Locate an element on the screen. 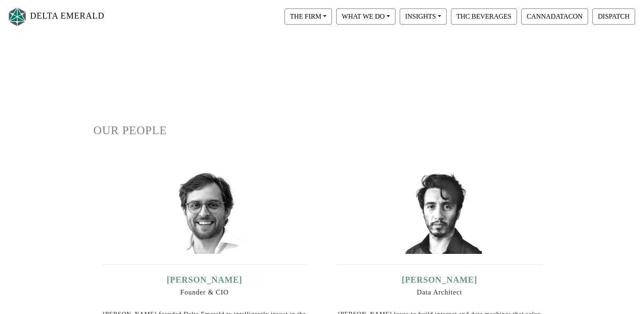 This screenshot has height=314, width=644. a: CANNADATACON is located at coordinates (555, 16).